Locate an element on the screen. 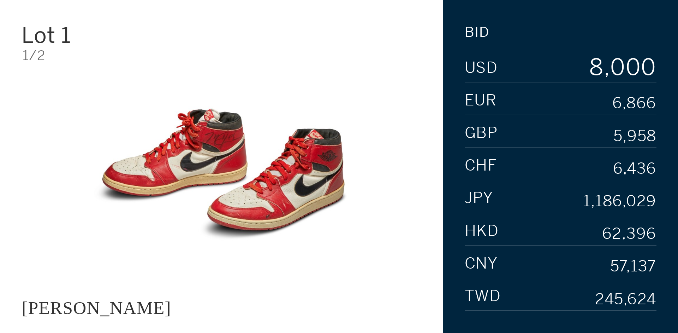 Image resolution: width=678 pixels, height=333 pixels. span: GBP is located at coordinates (482, 133).